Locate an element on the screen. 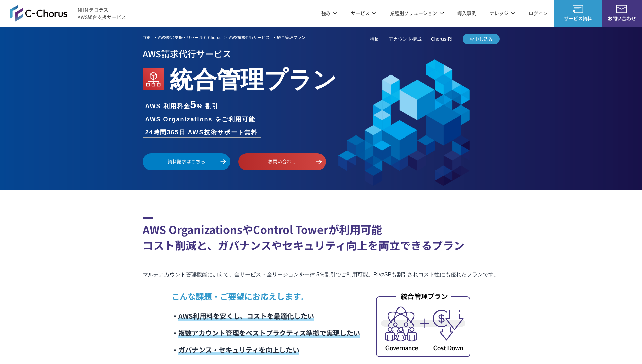  p: サービス is located at coordinates (363, 13).